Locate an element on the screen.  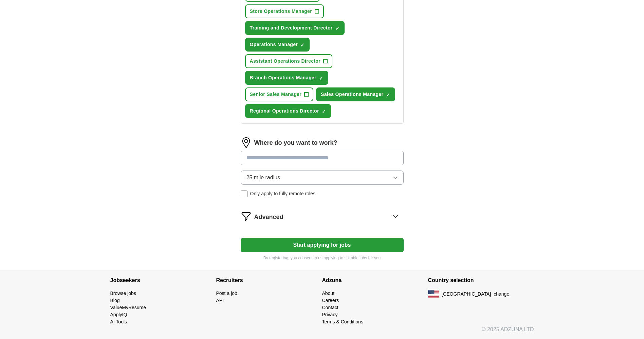
a: About is located at coordinates (328, 293).